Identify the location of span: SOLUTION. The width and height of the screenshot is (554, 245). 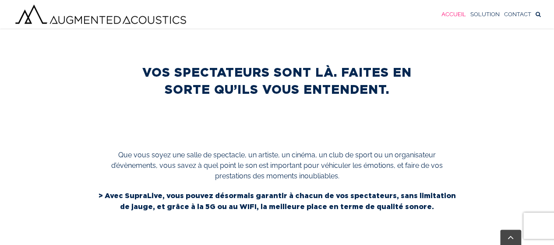
(485, 14).